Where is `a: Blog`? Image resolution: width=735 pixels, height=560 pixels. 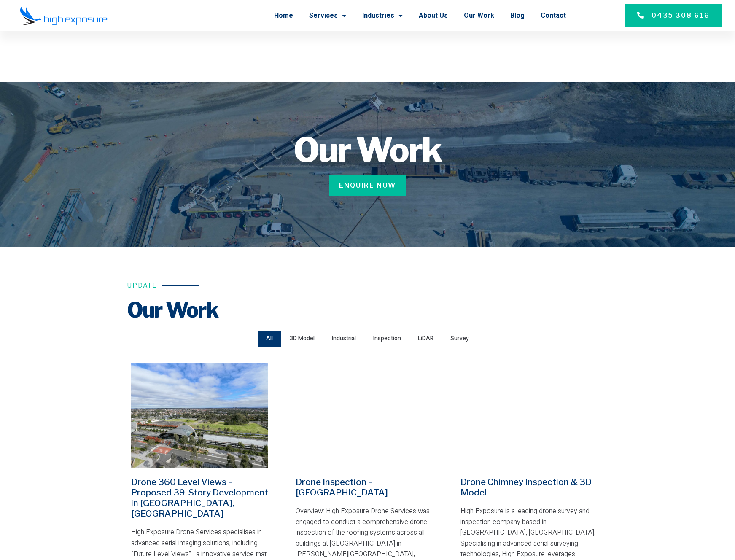 a: Blog is located at coordinates (518, 16).